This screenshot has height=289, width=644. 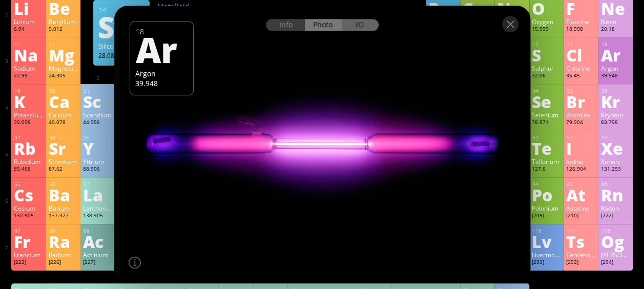 What do you see at coordinates (28, 123) in the screenshot?
I see `div: 39.098` at bounding box center [28, 123].